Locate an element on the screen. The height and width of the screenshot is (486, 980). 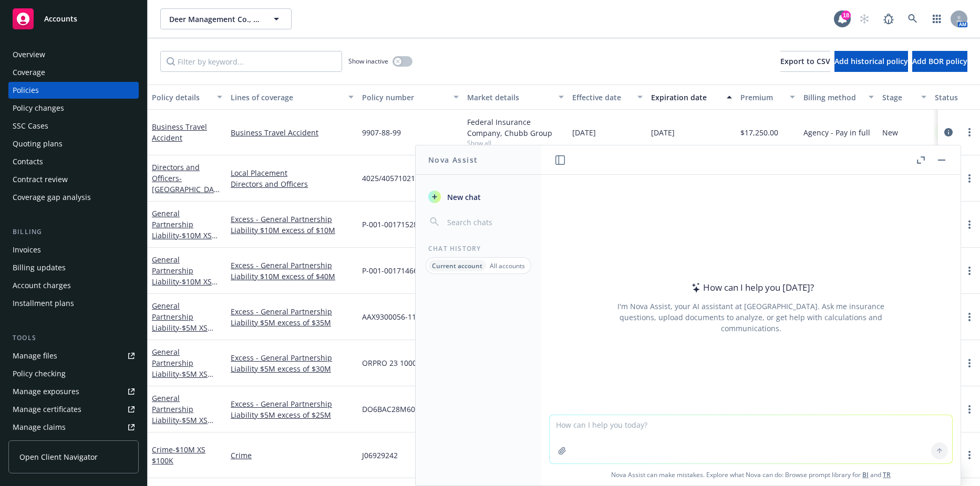
a: Billing updates is located at coordinates (74, 267).